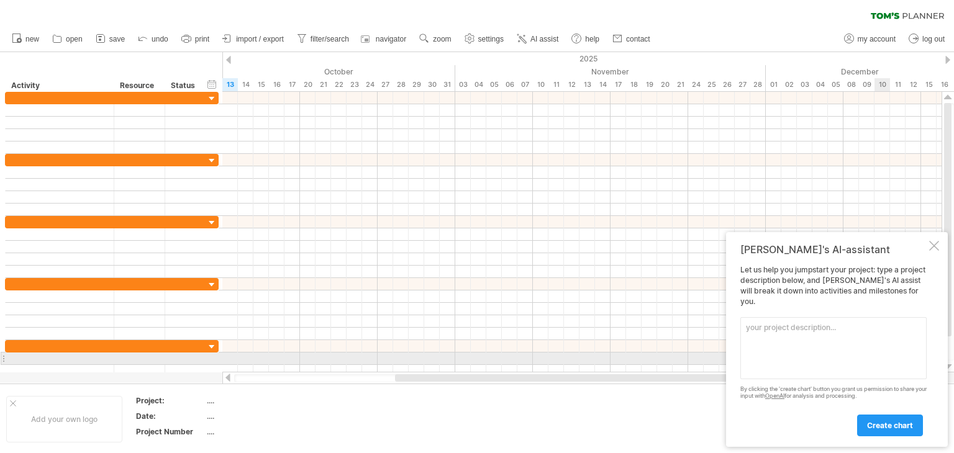 The image size is (954, 453). Describe the element at coordinates (680, 84) in the screenshot. I see `div: Friday, 21 November 2025` at that location.